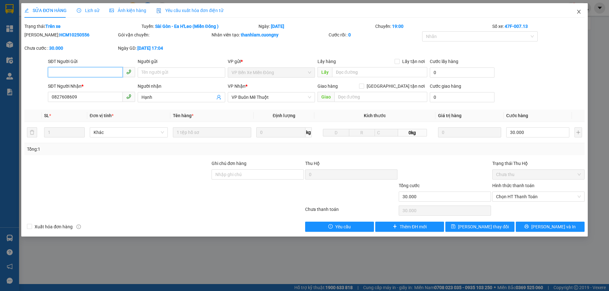 This screenshot has height=291, width=609. What do you see at coordinates (412, 133) in the screenshot?
I see `span: 0kg` at bounding box center [412, 133].